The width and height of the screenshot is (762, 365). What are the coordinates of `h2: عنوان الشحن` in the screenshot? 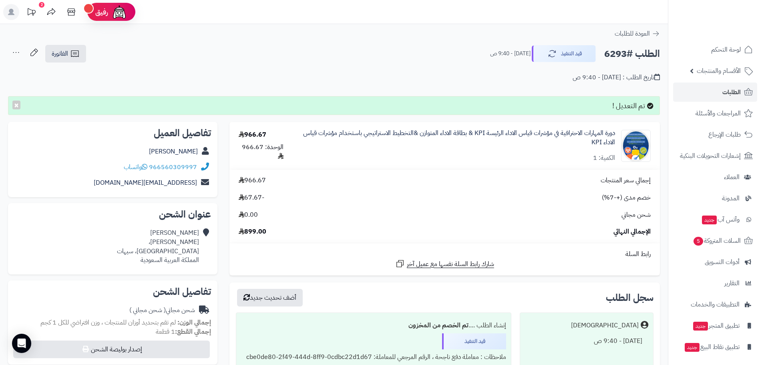 It's located at (113, 214).